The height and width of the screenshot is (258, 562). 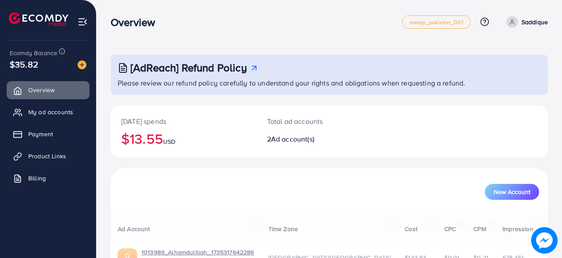 What do you see at coordinates (47, 156) in the screenshot?
I see `span: Product Links` at bounding box center [47, 156].